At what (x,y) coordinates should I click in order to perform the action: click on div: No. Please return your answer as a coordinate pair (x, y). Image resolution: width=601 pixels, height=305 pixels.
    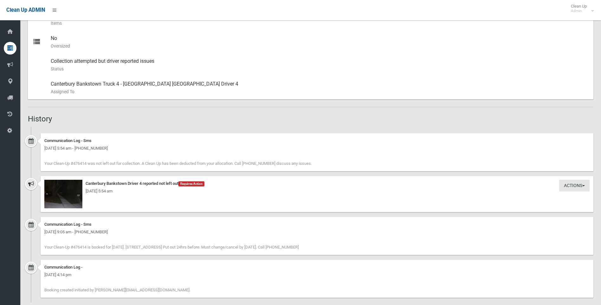
    Looking at the image, I should click on (320, 42).